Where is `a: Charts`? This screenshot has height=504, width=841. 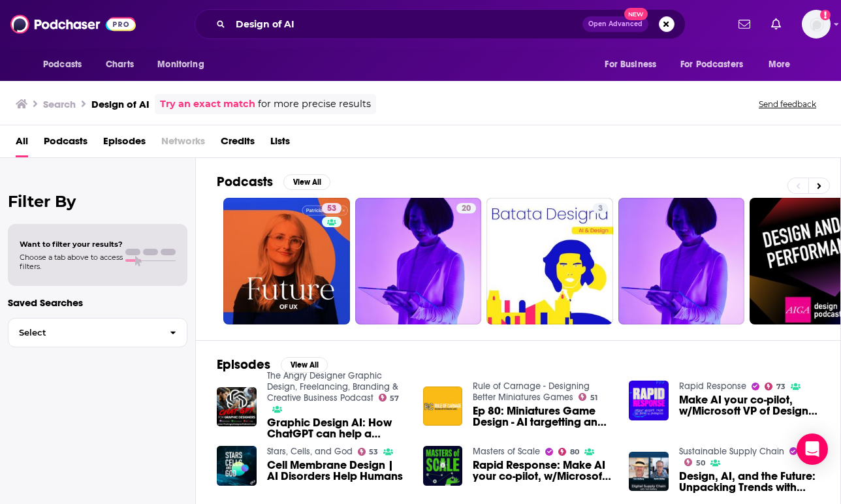
a: Charts is located at coordinates (120, 65).